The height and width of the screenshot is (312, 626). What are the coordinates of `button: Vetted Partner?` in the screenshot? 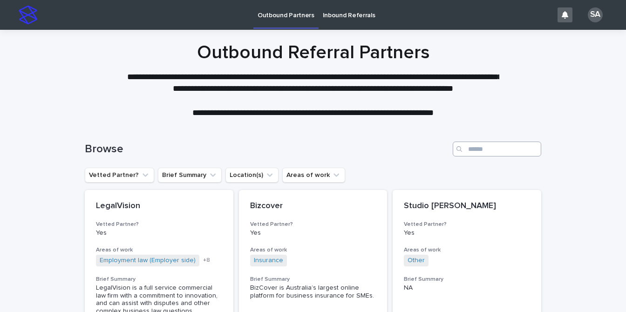 It's located at (119, 175).